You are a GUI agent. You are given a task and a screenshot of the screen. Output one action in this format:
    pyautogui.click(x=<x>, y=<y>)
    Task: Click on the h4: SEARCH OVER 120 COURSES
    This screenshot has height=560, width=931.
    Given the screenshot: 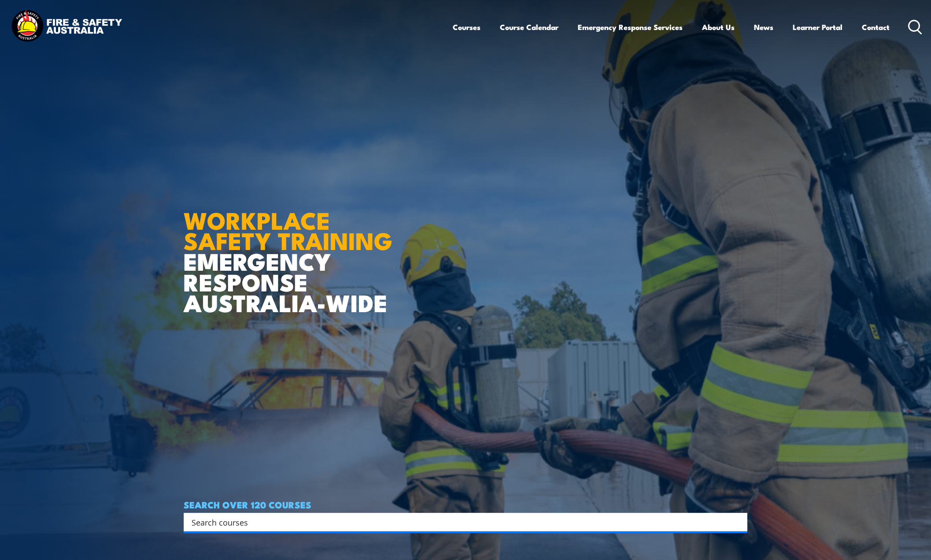 What is the action you would take?
    pyautogui.click(x=466, y=504)
    